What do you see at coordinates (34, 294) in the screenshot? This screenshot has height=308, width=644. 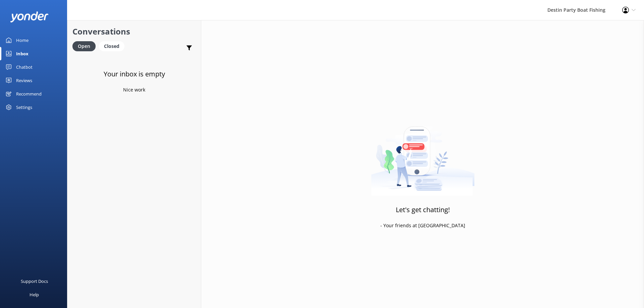 I see `div: Help` at bounding box center [34, 294].